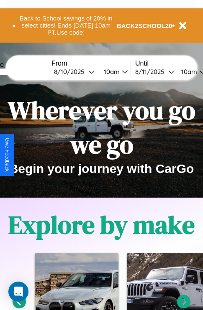 Image resolution: width=203 pixels, height=310 pixels. What do you see at coordinates (114, 71) in the screenshot?
I see `button: 10am` at bounding box center [114, 71].